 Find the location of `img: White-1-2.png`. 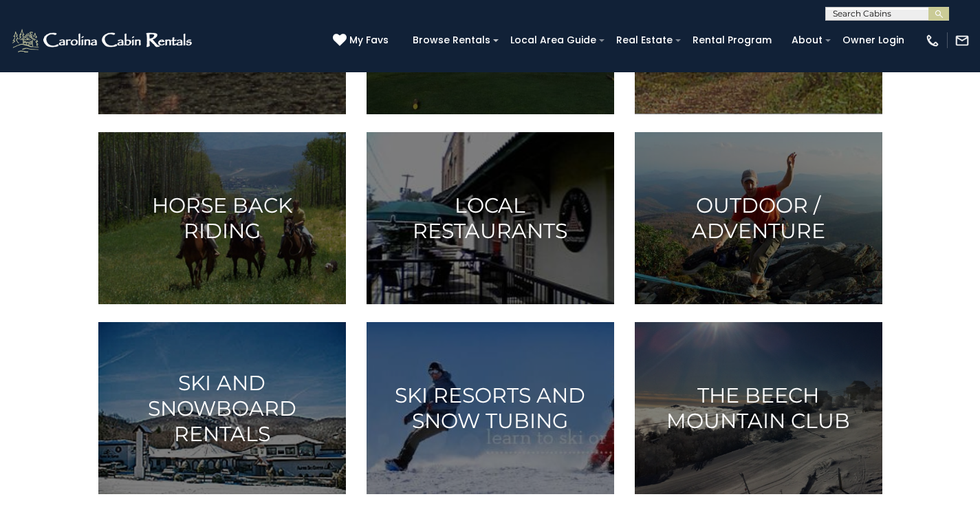

img: White-1-2.png is located at coordinates (103, 40).